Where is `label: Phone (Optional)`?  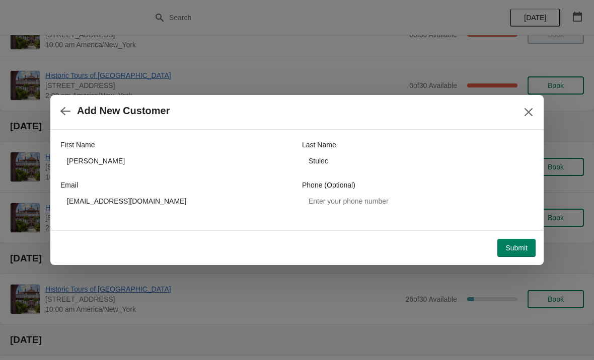 label: Phone (Optional) is located at coordinates (329, 185).